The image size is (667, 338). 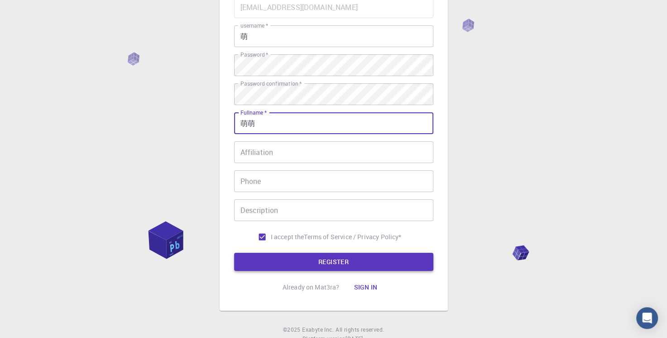 What do you see at coordinates (271, 83) in the screenshot?
I see `label: Password confirmation` at bounding box center [271, 83].